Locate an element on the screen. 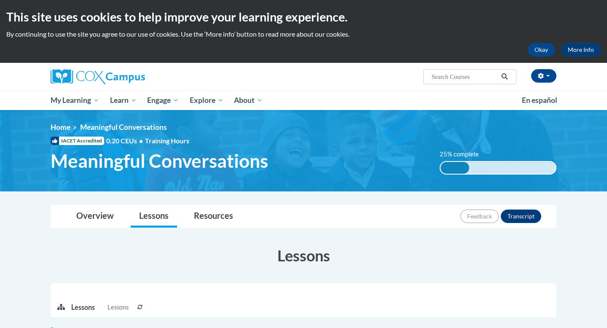 Image resolution: width=607 pixels, height=328 pixels. span: About is located at coordinates (248, 100).